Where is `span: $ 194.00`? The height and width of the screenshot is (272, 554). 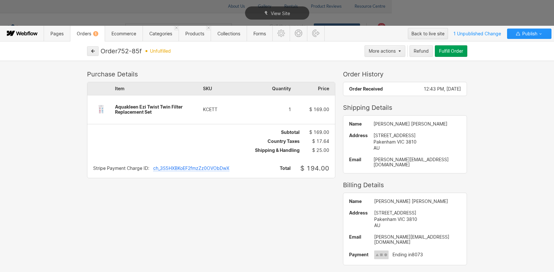 span: $ 194.00 is located at coordinates (315, 168).